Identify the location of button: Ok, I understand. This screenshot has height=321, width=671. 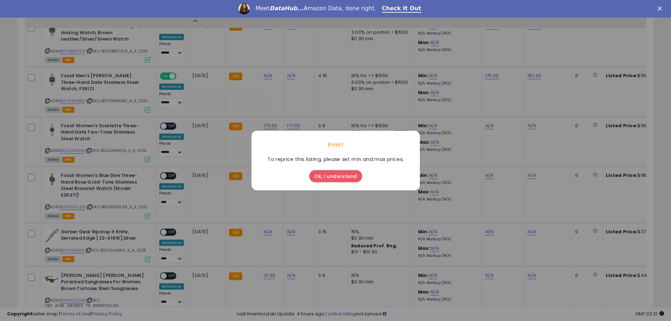
(336, 176).